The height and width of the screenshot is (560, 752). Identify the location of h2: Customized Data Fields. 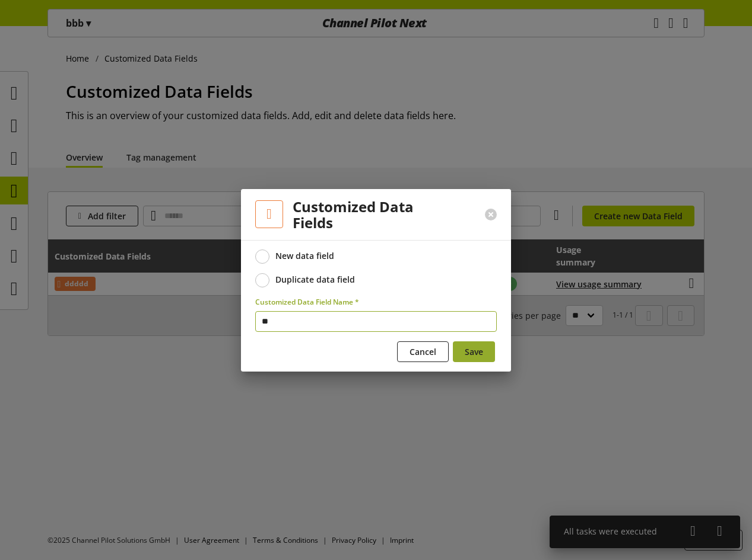
(374, 215).